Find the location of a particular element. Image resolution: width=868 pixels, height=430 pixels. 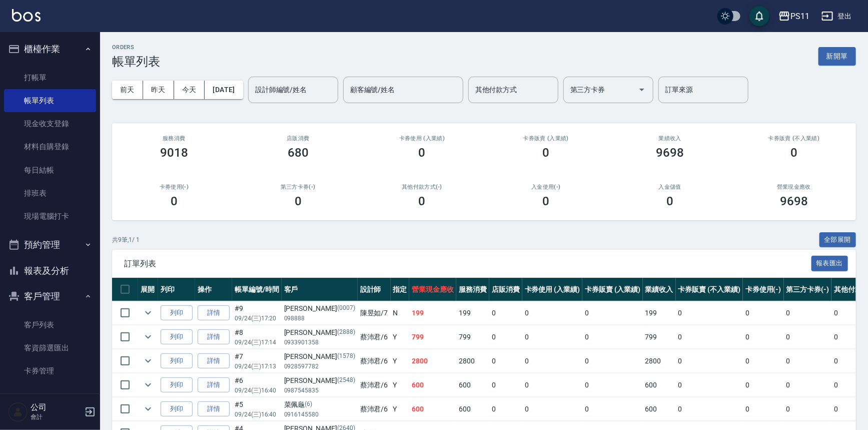

img: Logo is located at coordinates (26, 15).